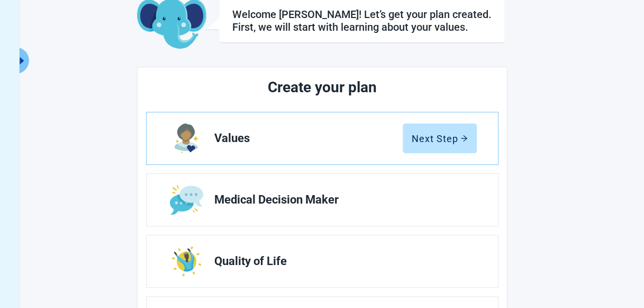 The height and width of the screenshot is (308, 644). What do you see at coordinates (309, 138) in the screenshot?
I see `span: Values` at bounding box center [309, 138].